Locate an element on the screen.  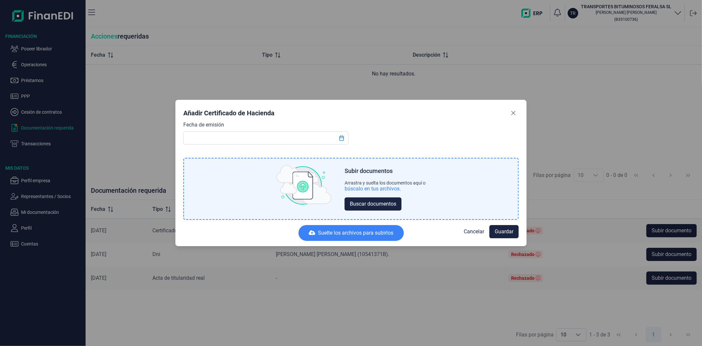
div: Arrastra y suelta los documentos aquí o is located at coordinates (385, 183).